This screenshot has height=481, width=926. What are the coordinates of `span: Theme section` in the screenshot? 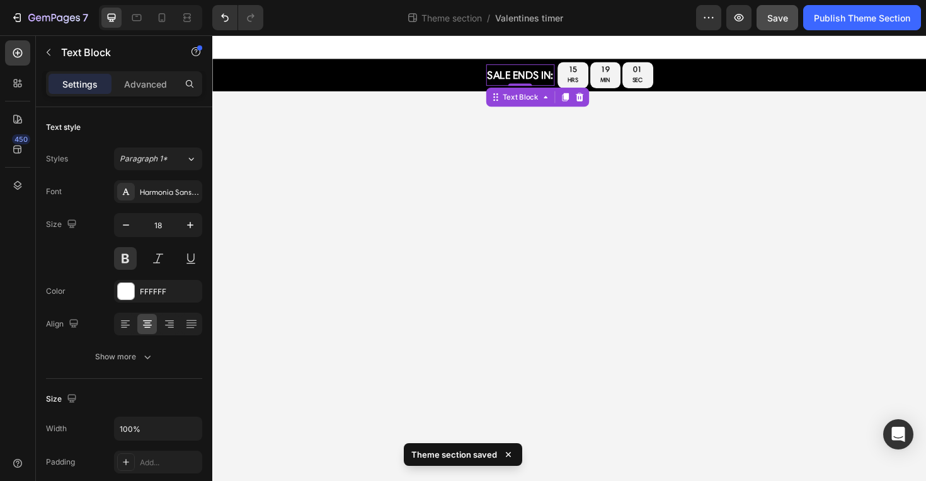 It's located at (452, 18).